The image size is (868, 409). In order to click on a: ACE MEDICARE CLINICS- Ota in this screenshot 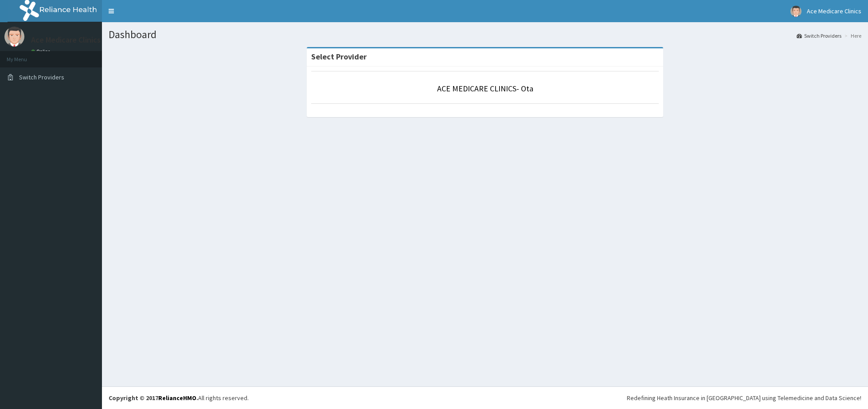, I will do `click(485, 88)`.